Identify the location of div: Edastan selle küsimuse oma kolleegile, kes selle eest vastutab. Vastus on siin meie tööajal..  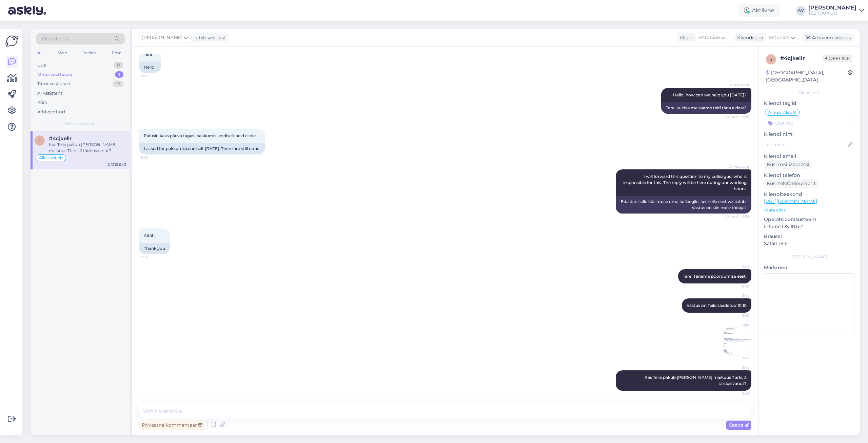
(683, 204).